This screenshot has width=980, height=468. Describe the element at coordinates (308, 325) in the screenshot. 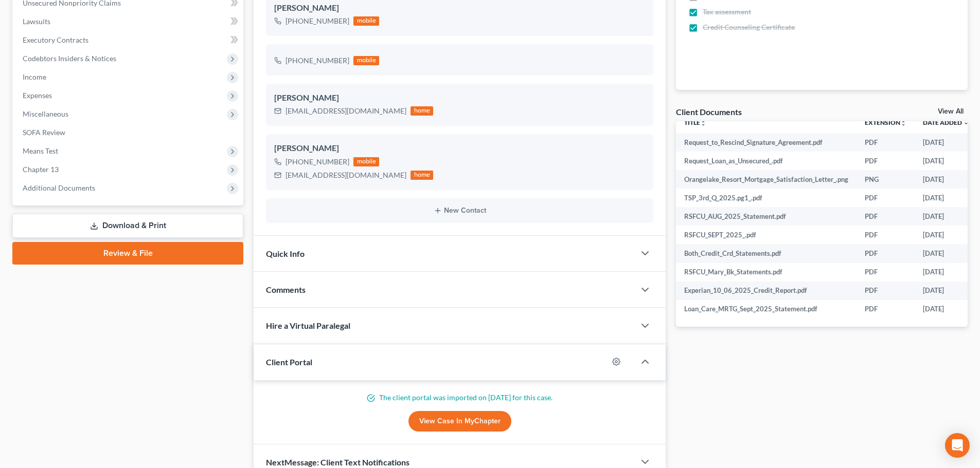

I see `span: Hire a Virtual Paralegal` at that location.